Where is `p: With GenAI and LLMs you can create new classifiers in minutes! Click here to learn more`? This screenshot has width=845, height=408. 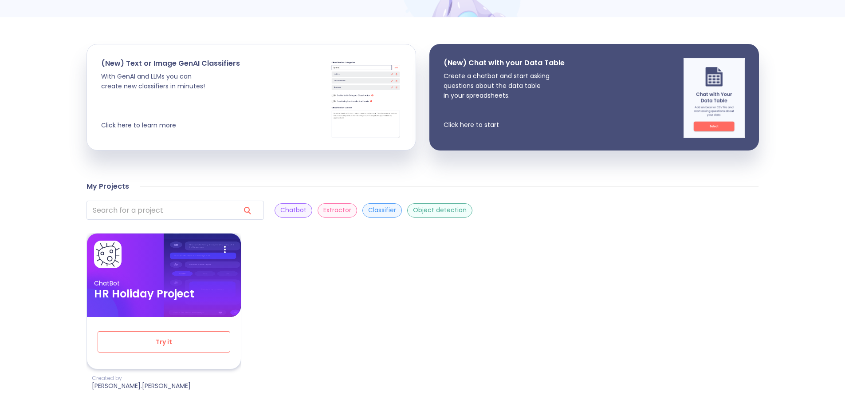 p: With GenAI and LLMs you can create new classifiers in minutes! Click here to learn more is located at coordinates (170, 101).